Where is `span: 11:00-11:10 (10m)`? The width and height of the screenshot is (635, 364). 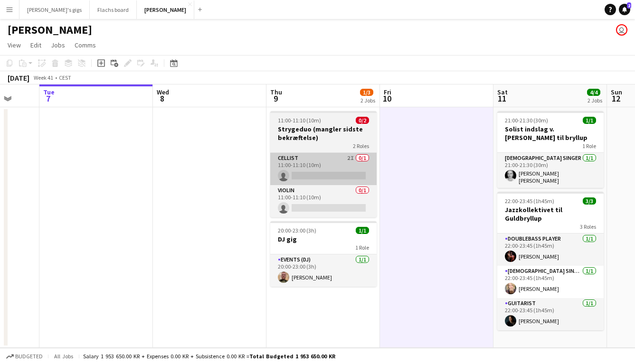
span: 11:00-11:10 (10m) is located at coordinates (299, 120).